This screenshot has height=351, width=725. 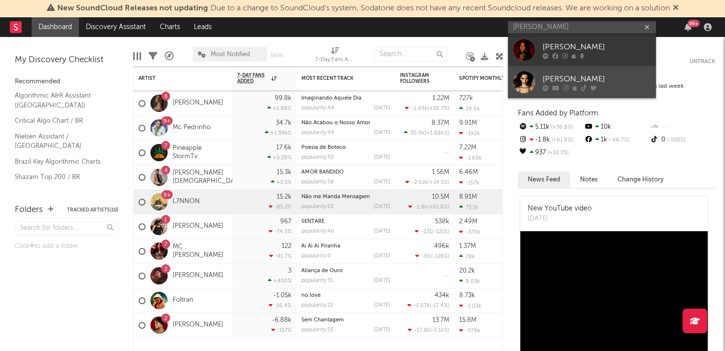 What do you see at coordinates (313, 221) in the screenshot?
I see `a: SENTARE` at bounding box center [313, 221].